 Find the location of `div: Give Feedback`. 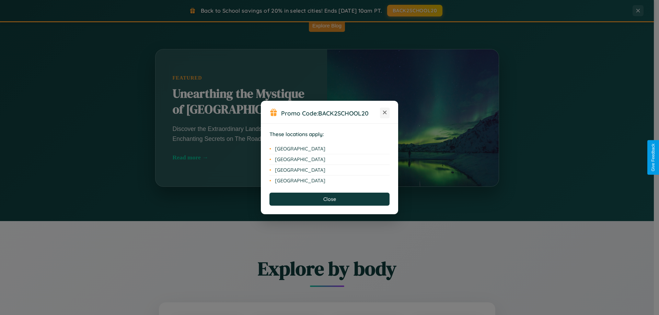

div: Give Feedback is located at coordinates (653, 157).